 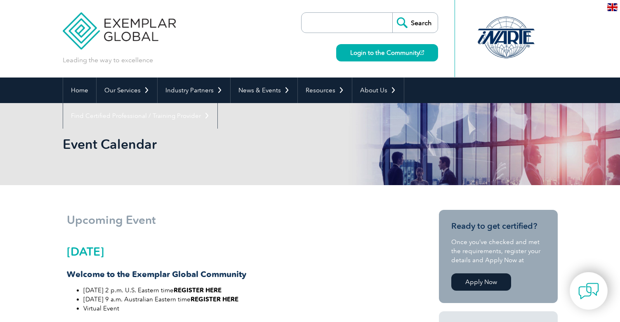 What do you see at coordinates (140, 116) in the screenshot?
I see `a: Find Certified Professional / Training Provider` at bounding box center [140, 116].